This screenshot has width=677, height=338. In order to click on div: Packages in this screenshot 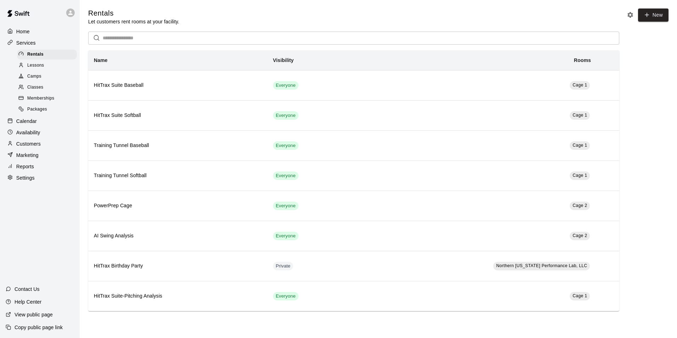, I will do `click(47, 109)`.